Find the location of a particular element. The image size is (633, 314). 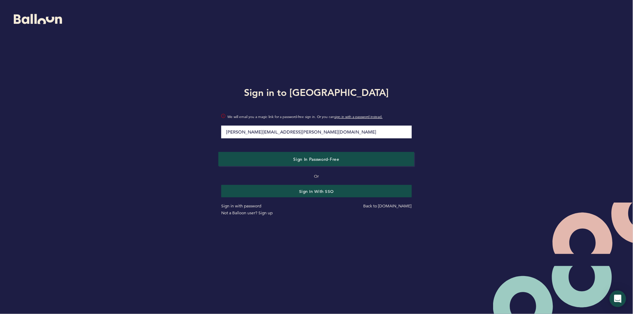

a: Sign in with password is located at coordinates (241, 205).